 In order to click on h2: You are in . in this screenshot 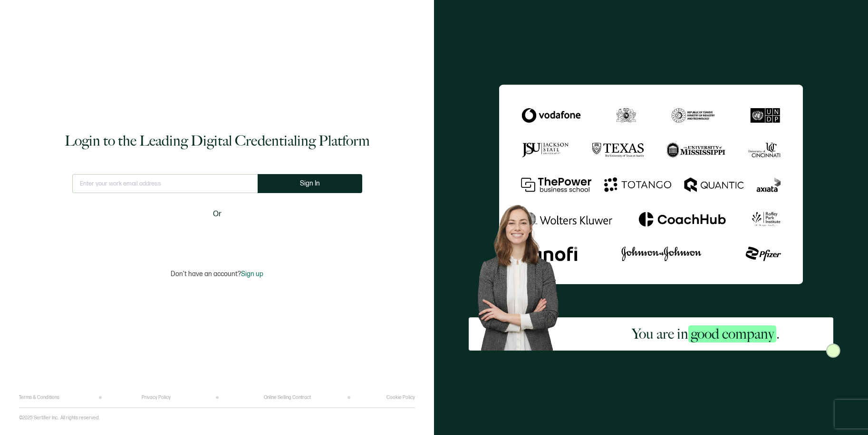, I will do `click(705, 334)`.